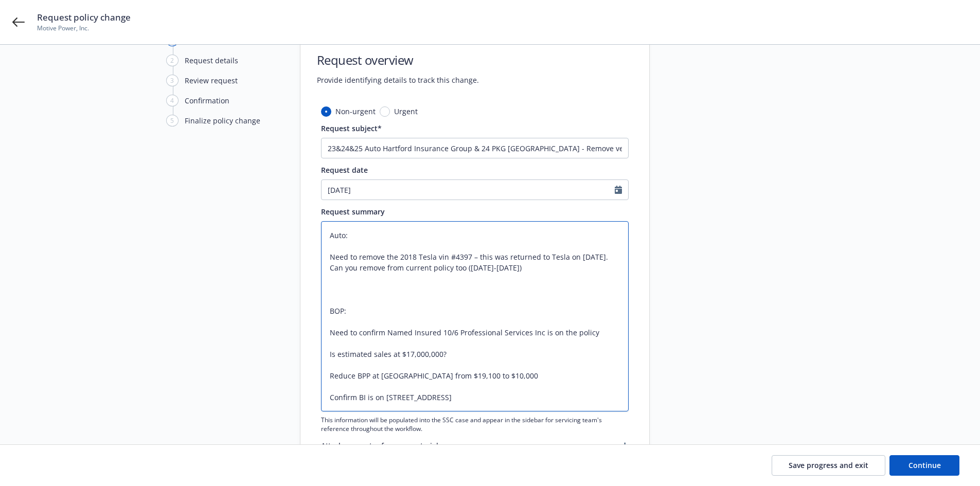 The height and width of the screenshot is (486, 980). What do you see at coordinates (211, 80) in the screenshot?
I see `div: Review request` at bounding box center [211, 80].